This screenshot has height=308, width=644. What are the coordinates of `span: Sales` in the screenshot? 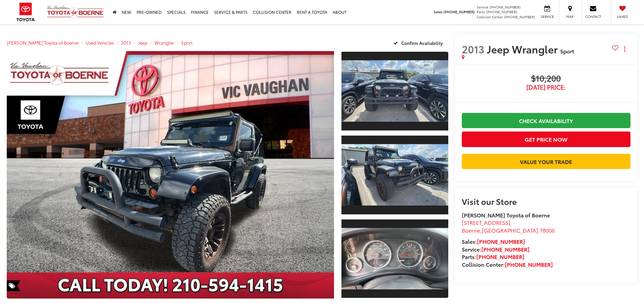 It's located at (438, 11).